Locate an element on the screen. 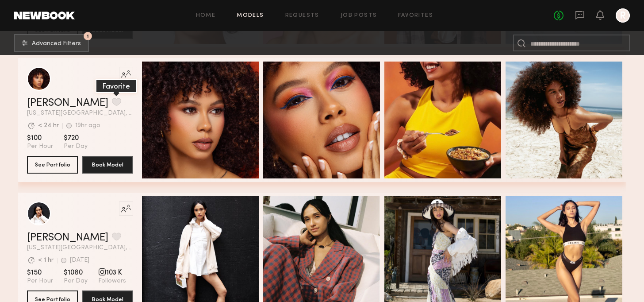  div: < 1 hr is located at coordinates (46, 260).